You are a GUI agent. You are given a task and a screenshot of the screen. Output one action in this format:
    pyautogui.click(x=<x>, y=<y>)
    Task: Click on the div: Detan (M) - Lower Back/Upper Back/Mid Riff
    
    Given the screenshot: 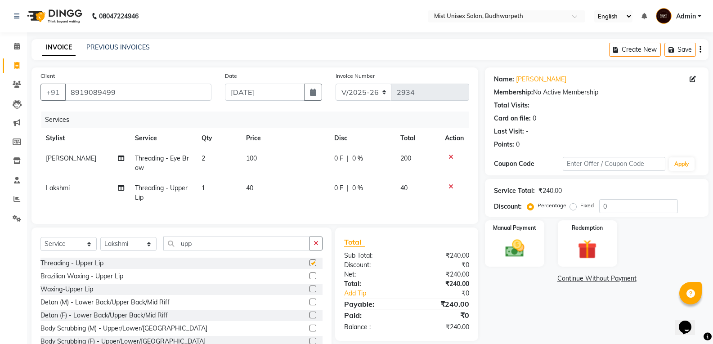 What is the action you would take?
    pyautogui.click(x=105, y=302)
    